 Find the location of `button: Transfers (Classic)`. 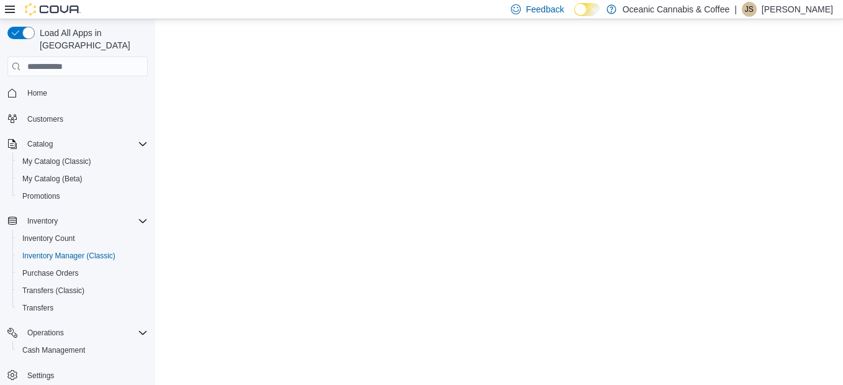

button: Transfers (Classic) is located at coordinates (83, 290).